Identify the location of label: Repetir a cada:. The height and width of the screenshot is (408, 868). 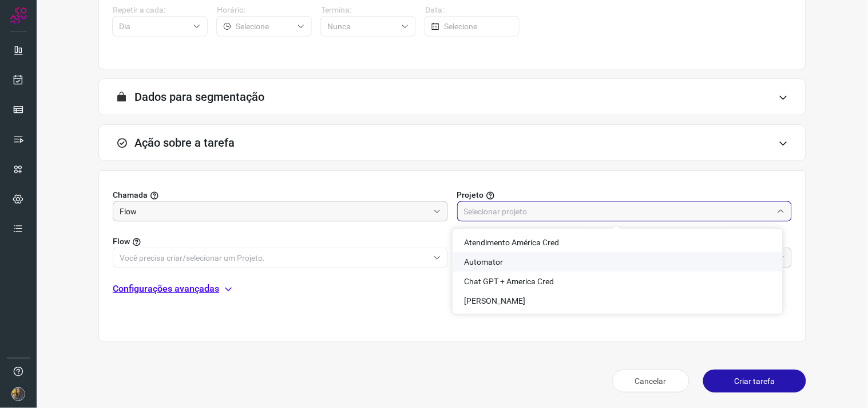
(161, 9).